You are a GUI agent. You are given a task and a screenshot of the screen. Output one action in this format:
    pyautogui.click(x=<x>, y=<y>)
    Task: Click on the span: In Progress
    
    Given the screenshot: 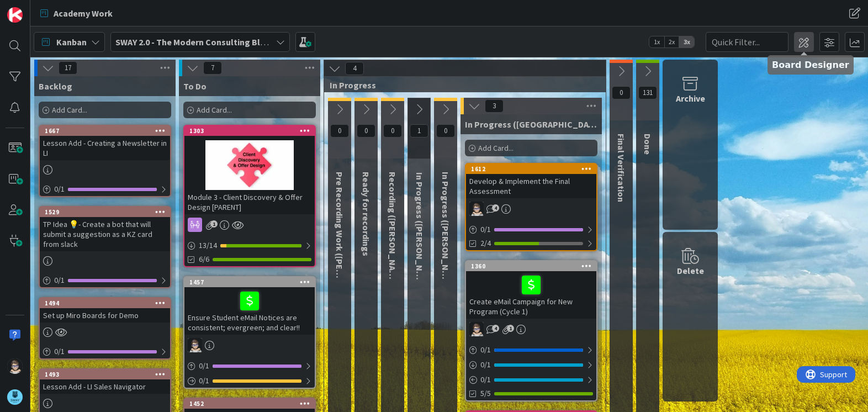 What is the action you would take?
    pyautogui.click(x=460, y=85)
    